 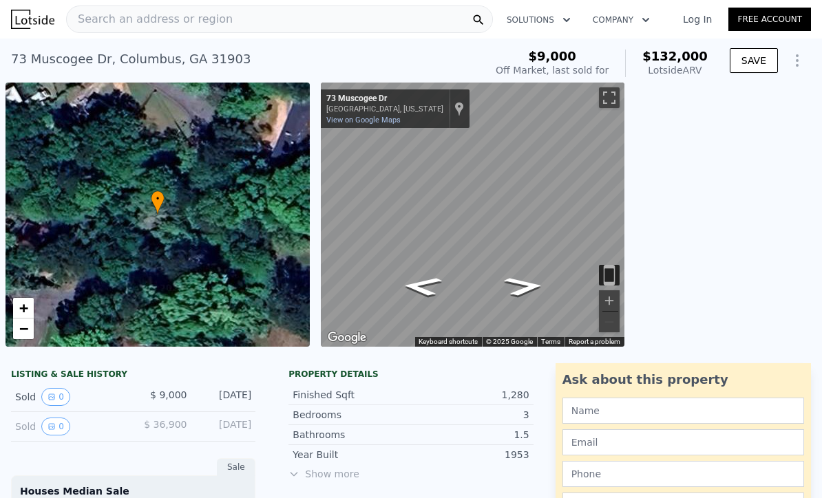 I want to click on div: 1.5, so click(x=470, y=435).